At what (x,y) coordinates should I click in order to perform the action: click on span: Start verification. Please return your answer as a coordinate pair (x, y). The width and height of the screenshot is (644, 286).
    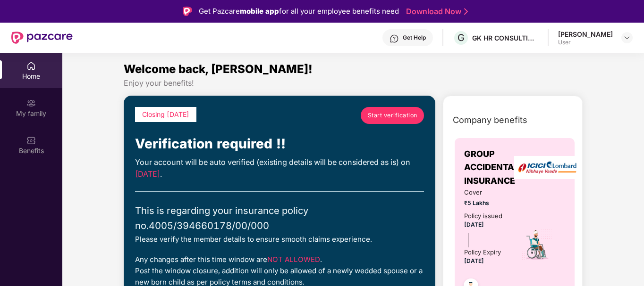
    Looking at the image, I should click on (392, 115).